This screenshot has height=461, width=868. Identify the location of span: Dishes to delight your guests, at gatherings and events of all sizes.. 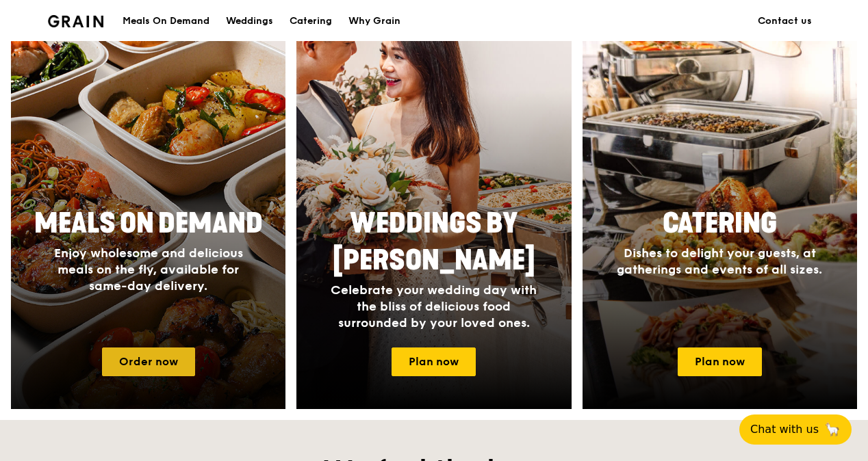
(720, 262).